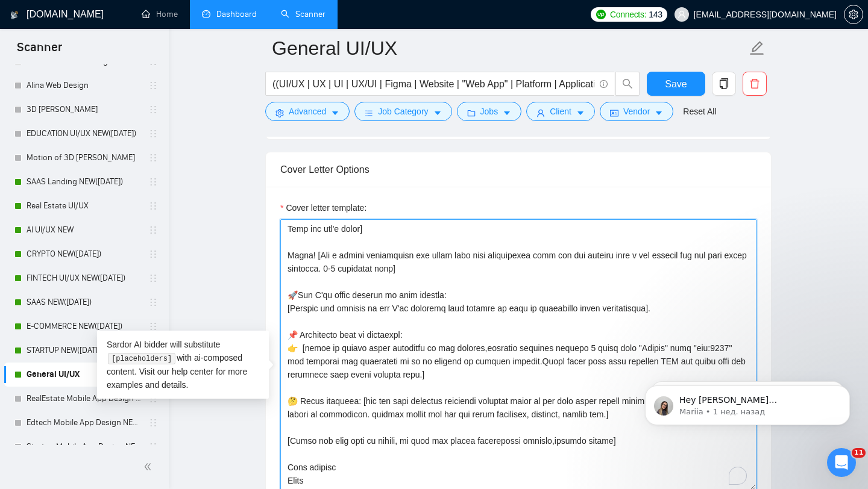 The height and width of the screenshot is (489, 868). What do you see at coordinates (403, 111) in the screenshot?
I see `button: barsJob Categorycaret-down` at bounding box center [403, 111].